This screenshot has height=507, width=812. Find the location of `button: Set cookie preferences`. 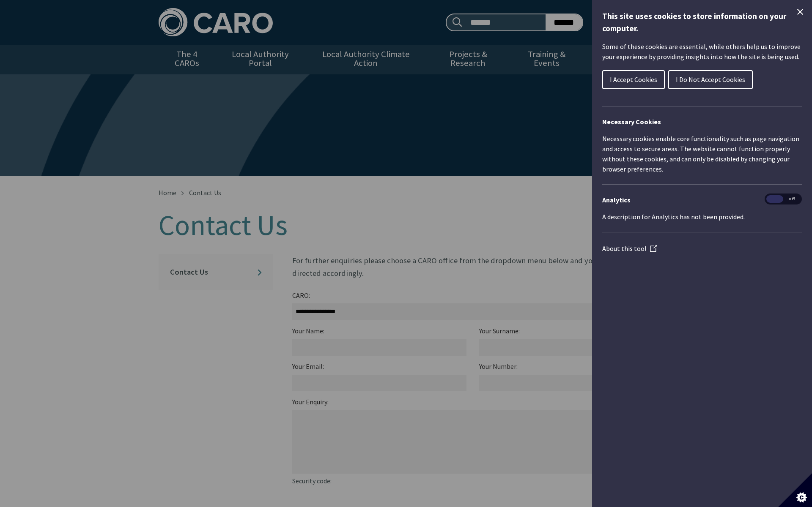

button: Set cookie preferences is located at coordinates (796, 491).